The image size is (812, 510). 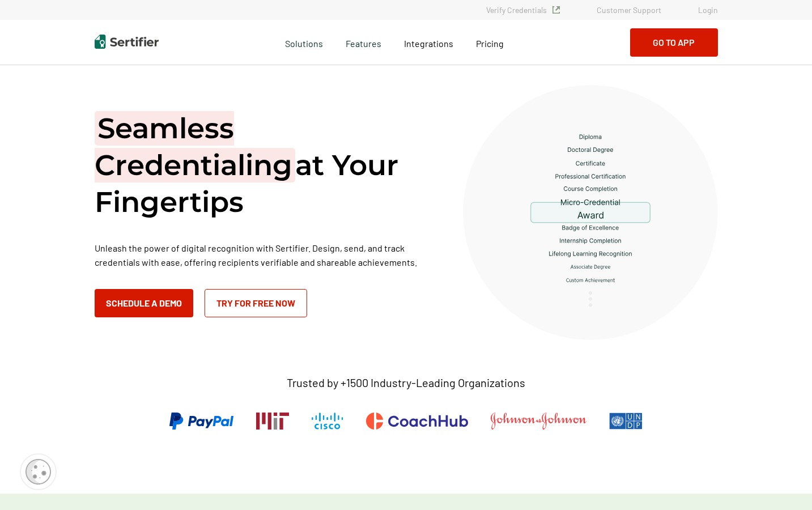 I want to click on span: Solutions, so click(x=304, y=42).